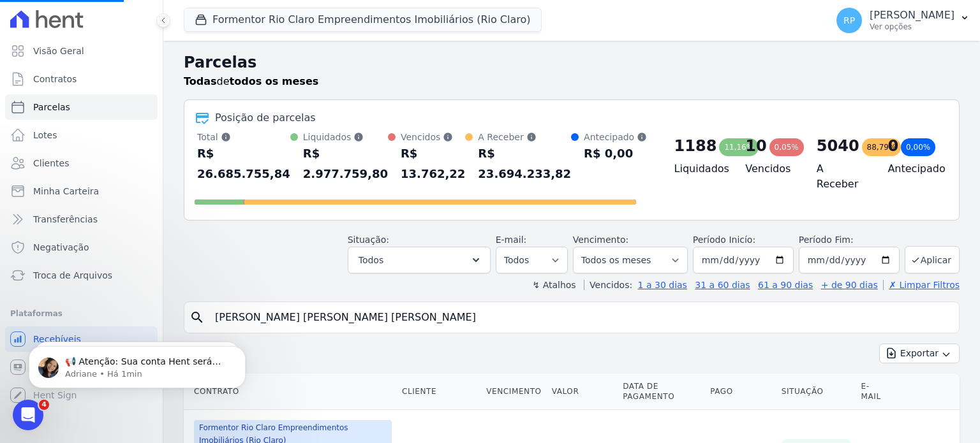 This screenshot has height=443, width=980. I want to click on span: Todos, so click(371, 260).